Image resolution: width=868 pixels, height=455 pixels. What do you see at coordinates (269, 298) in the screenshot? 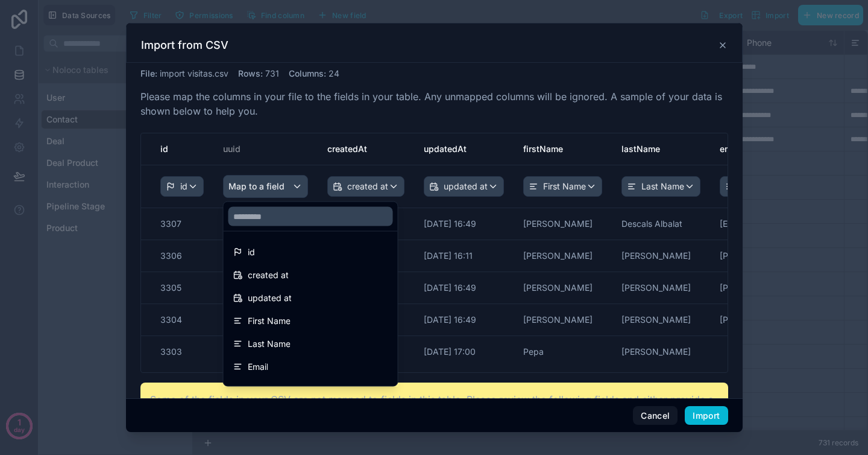
I see `span: updated at` at bounding box center [269, 298].